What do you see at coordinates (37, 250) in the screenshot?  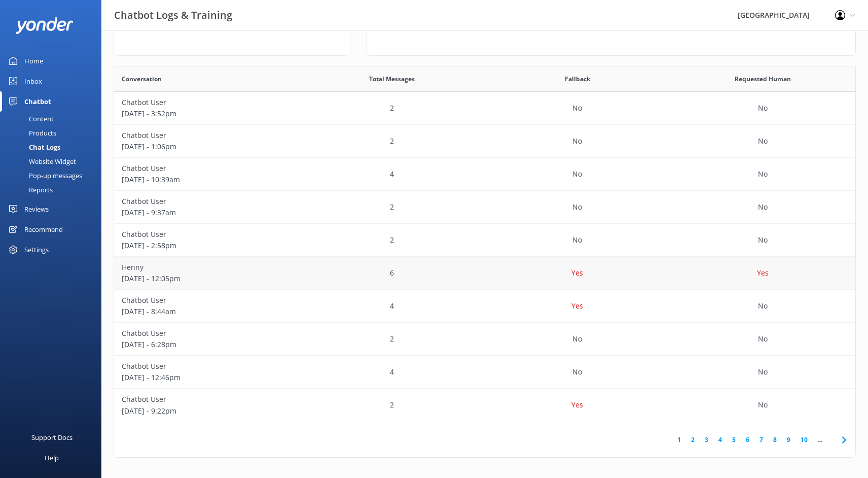 I see `div: Settings` at bounding box center [37, 250].